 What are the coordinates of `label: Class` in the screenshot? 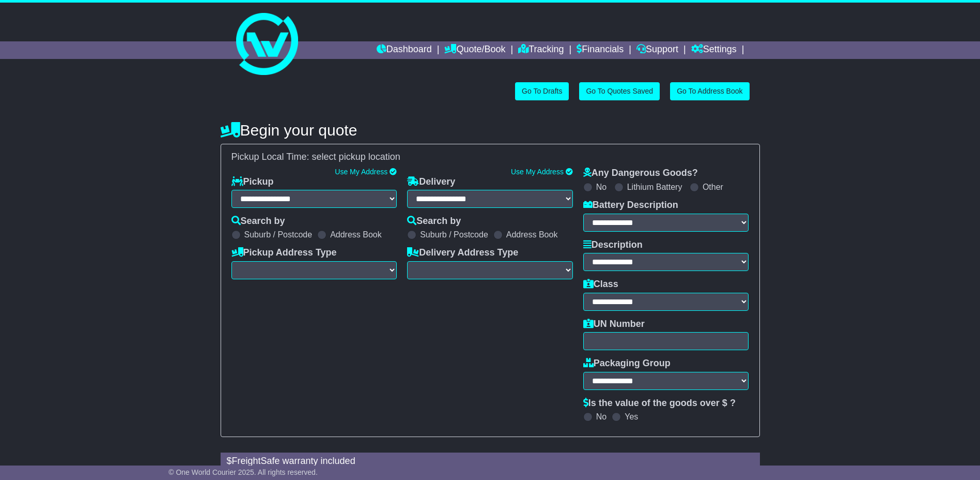 It's located at (601, 284).